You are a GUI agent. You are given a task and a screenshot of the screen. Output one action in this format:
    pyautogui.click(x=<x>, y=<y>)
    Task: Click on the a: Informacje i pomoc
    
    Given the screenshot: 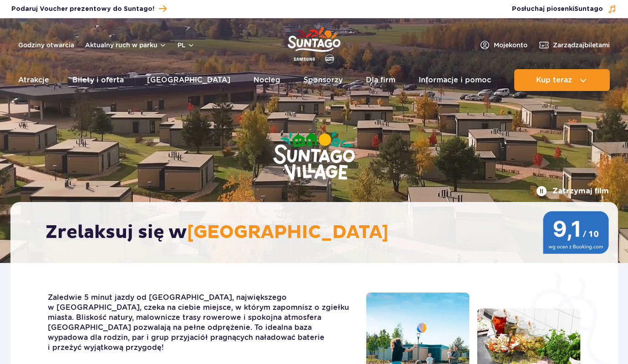 What is the action you would take?
    pyautogui.click(x=455, y=80)
    